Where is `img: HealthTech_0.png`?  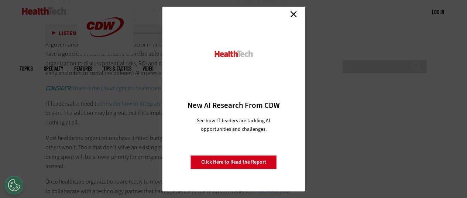 img: HealthTech_0.png is located at coordinates (234, 54).